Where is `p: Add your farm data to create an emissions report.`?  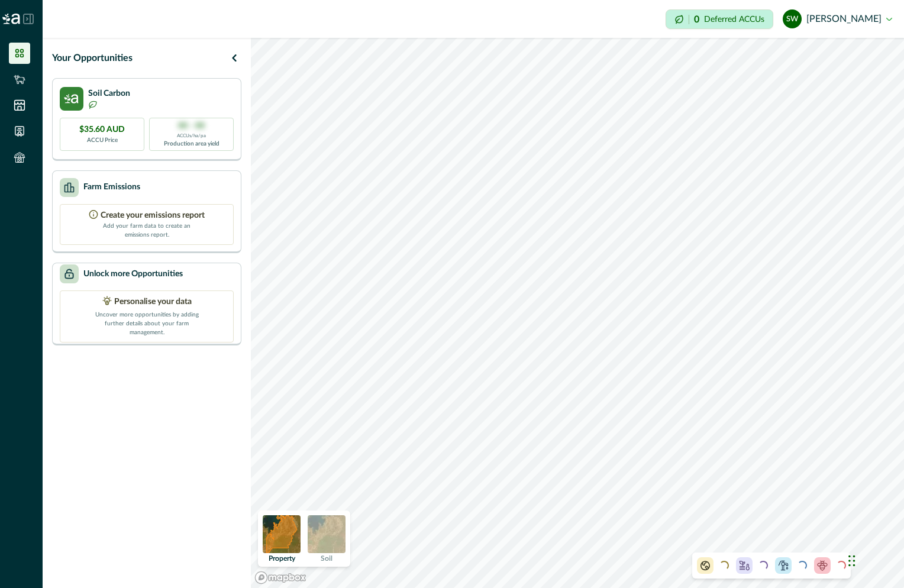 p: Add your farm data to create an emissions report. is located at coordinates (147, 231).